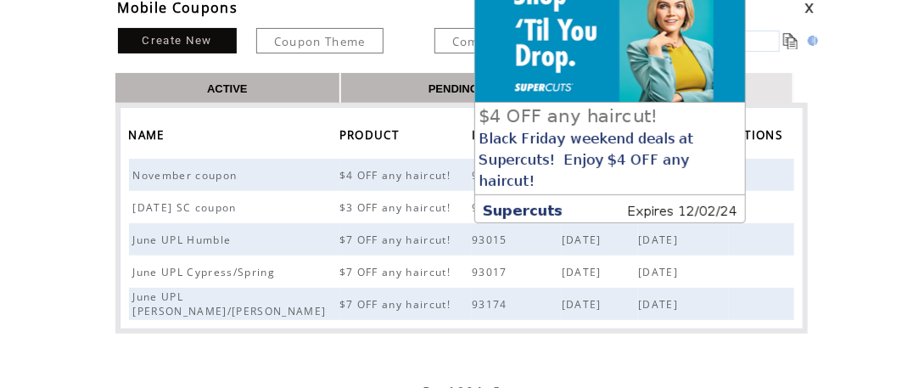 This screenshot has width=919, height=388. I want to click on a: NAME, so click(151, 137).